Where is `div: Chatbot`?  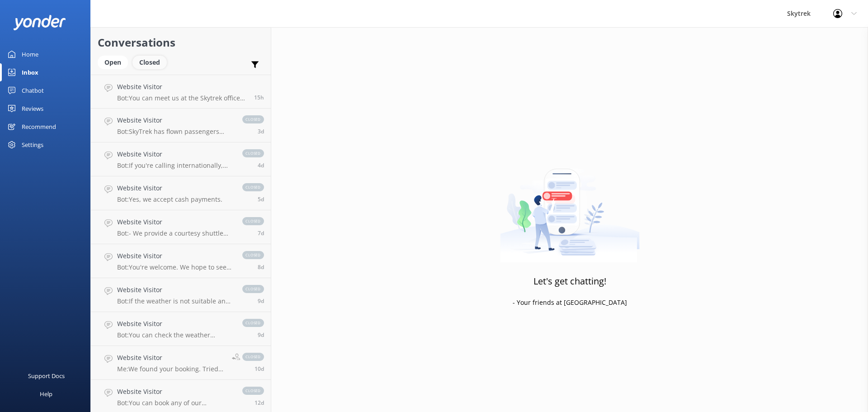
div: Chatbot is located at coordinates (33, 90).